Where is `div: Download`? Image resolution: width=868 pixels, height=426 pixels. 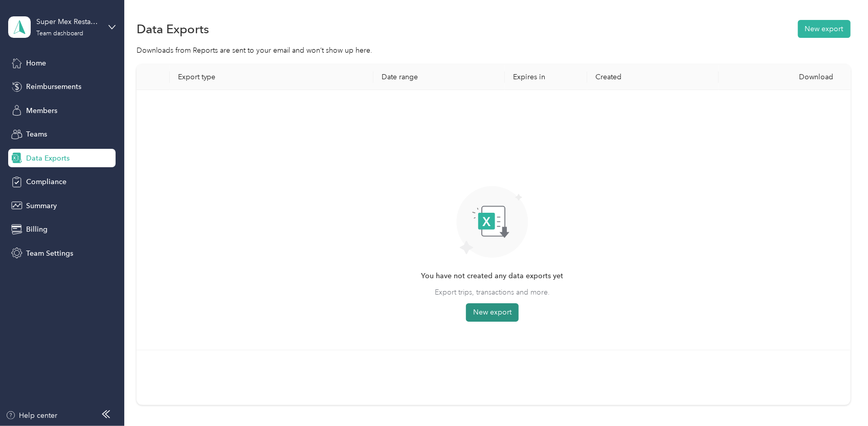 div: Download is located at coordinates (784, 76).